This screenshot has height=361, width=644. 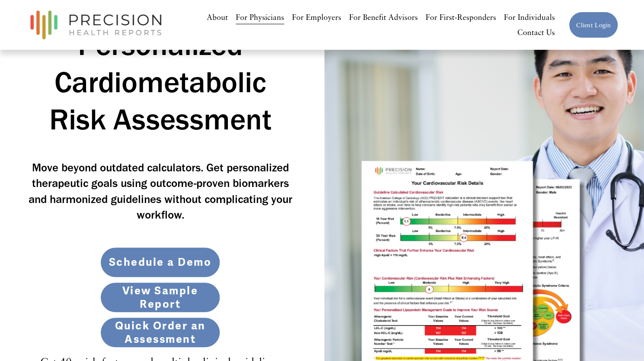 I want to click on a: For Benefit Advisors, so click(x=383, y=17).